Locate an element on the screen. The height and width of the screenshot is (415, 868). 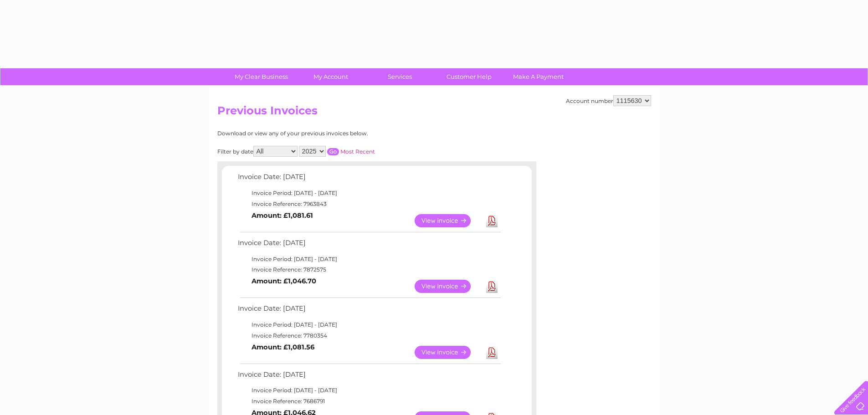
h2: Previous Invoices is located at coordinates (434, 113).